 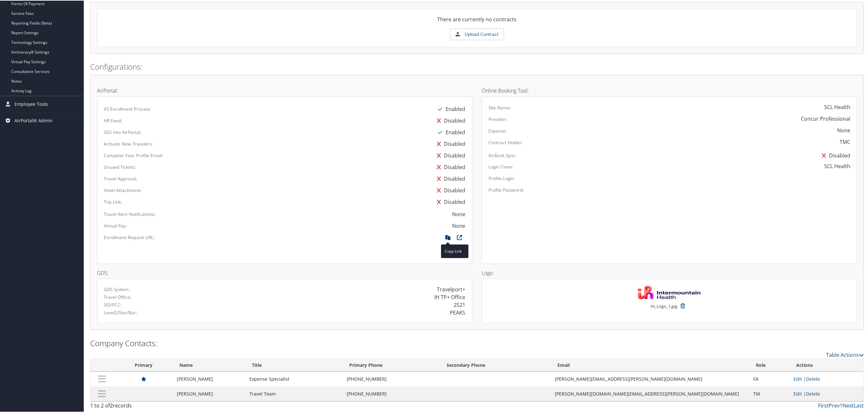 I want to click on label: Travel Office:, so click(x=117, y=296).